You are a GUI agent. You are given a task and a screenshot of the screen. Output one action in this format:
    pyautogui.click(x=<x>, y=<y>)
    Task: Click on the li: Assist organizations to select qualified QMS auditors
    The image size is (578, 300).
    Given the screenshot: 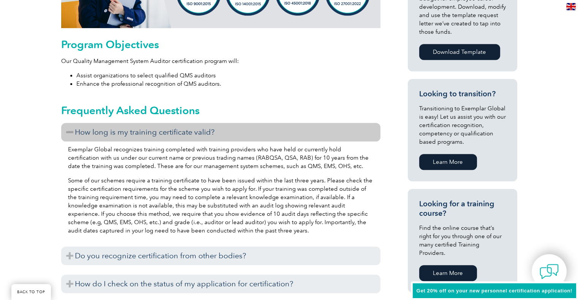 What is the action you would take?
    pyautogui.click(x=228, y=76)
    